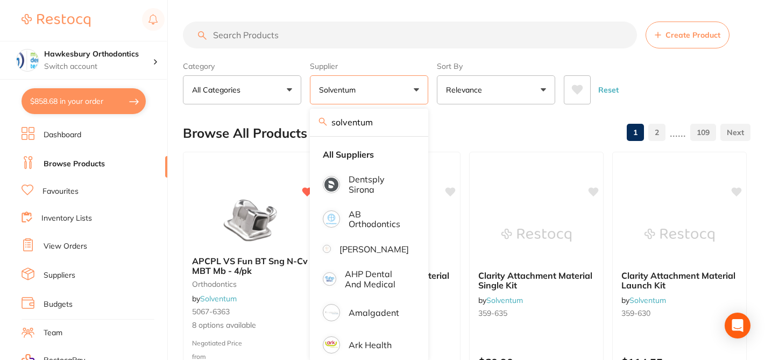 This screenshot has width=772, height=360. Describe the element at coordinates (58, 304) in the screenshot. I see `a: Budgets` at that location.